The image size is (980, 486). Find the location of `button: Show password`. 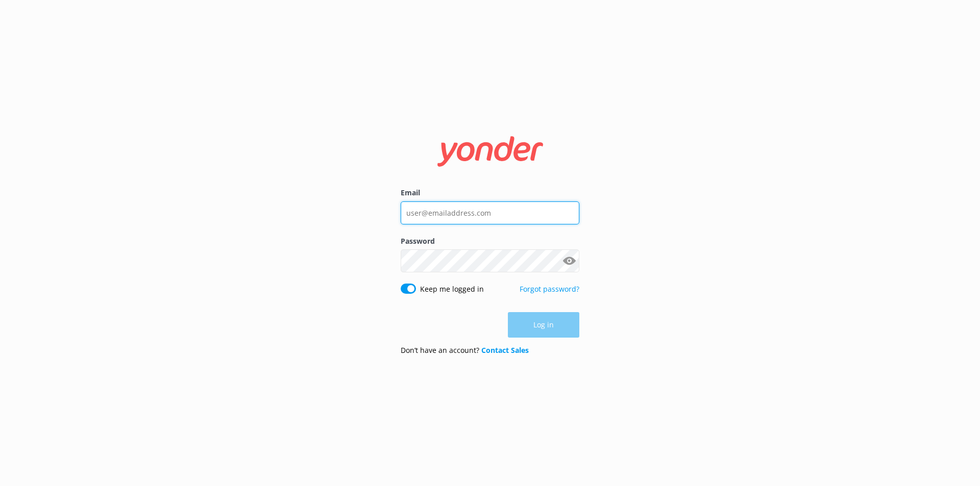

button: Show password is located at coordinates (569, 261).